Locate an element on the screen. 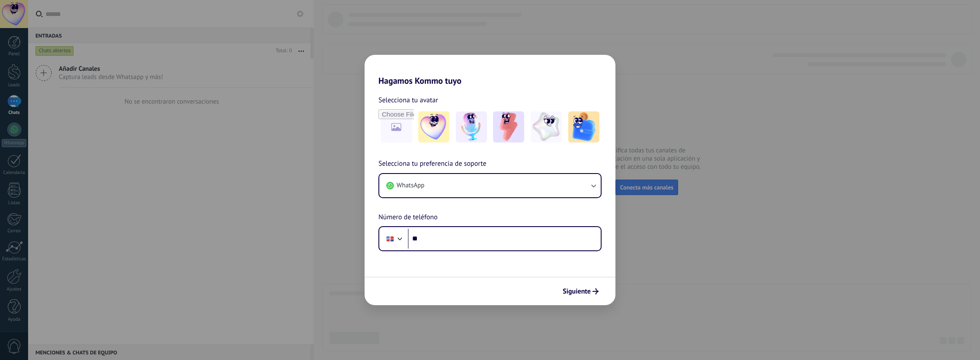 The height and width of the screenshot is (360, 980). span: Selecciona tu avatar is located at coordinates (409, 100).